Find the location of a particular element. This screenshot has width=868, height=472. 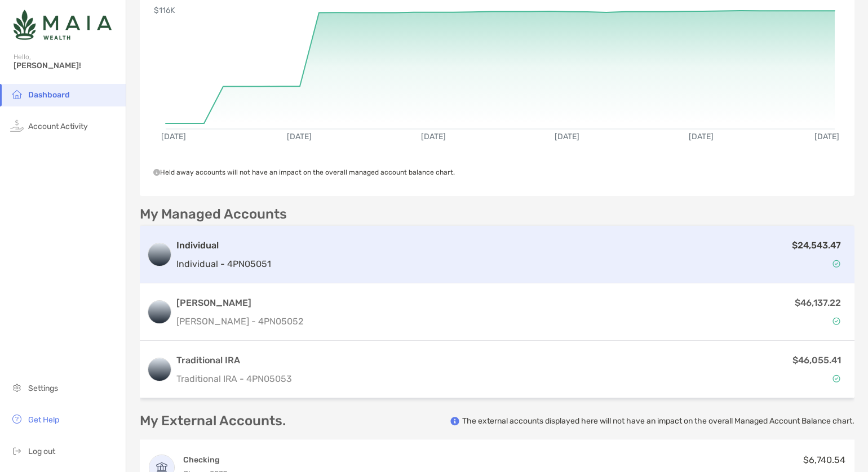

text: $116K is located at coordinates (164, 10).